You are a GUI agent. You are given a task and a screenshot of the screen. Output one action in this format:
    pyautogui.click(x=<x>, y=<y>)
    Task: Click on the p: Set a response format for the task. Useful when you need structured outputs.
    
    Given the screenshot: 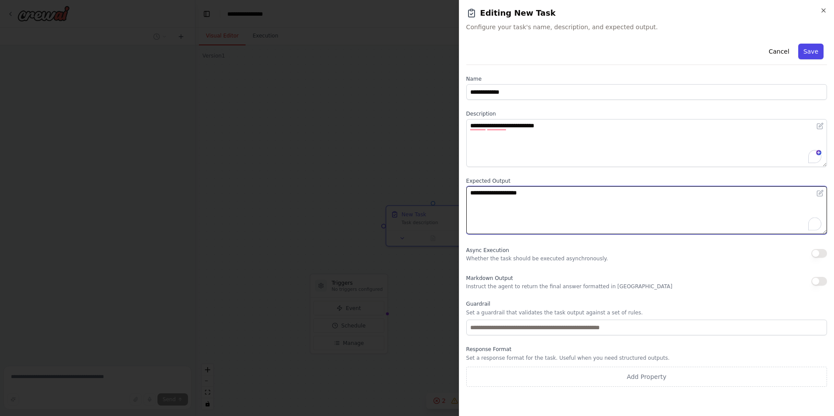 What is the action you would take?
    pyautogui.click(x=646, y=358)
    